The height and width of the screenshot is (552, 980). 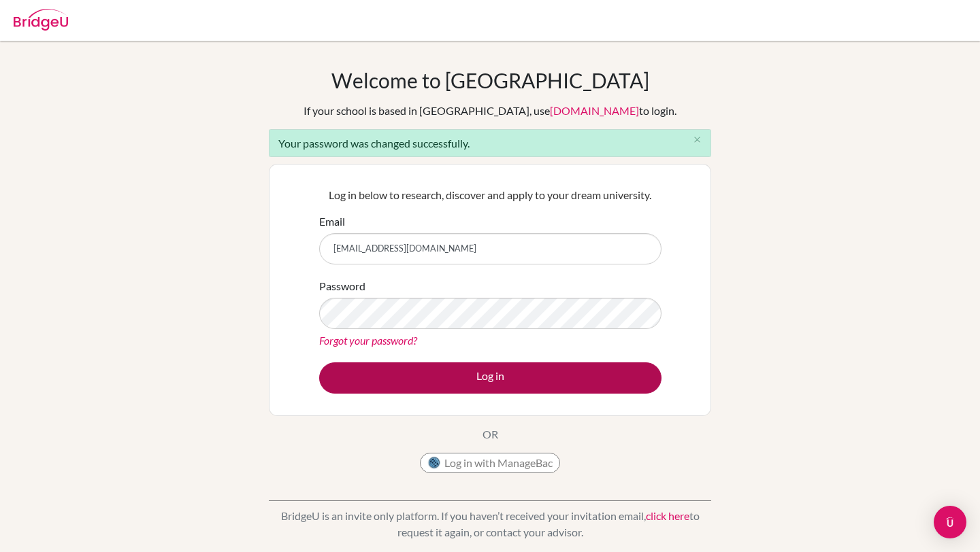 What do you see at coordinates (368, 340) in the screenshot?
I see `a: Forgot your password?` at bounding box center [368, 340].